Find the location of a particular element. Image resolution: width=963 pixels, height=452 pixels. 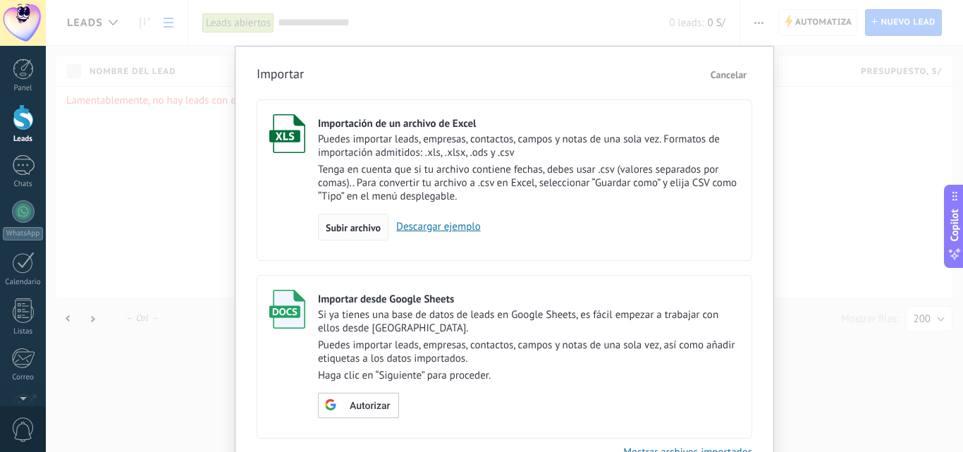

button: Cancelar is located at coordinates (728, 75).